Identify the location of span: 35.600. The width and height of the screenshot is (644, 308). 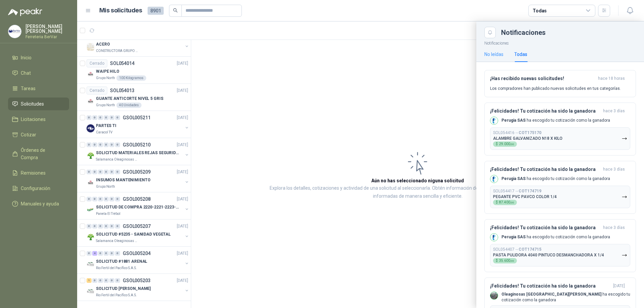
(506, 261).